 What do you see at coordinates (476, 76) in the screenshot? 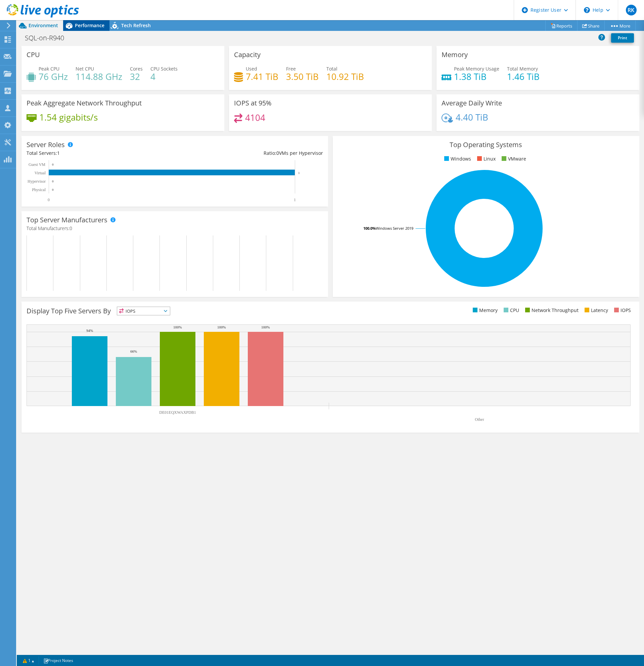
I see `h4: 1.38 TiB` at bounding box center [476, 76].